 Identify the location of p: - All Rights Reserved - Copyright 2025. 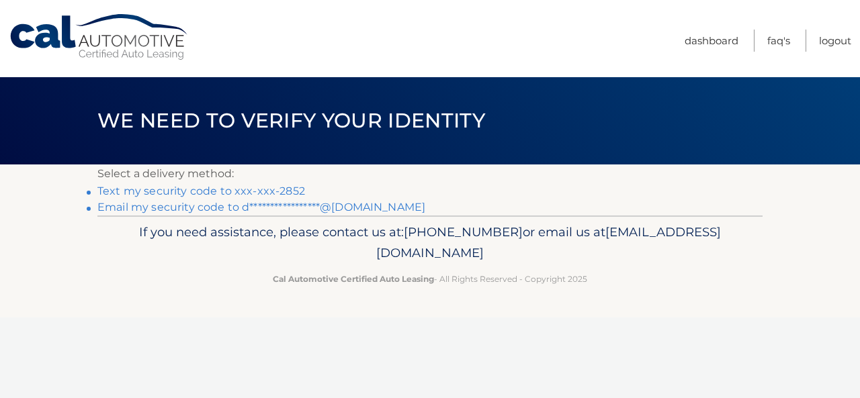
(430, 279).